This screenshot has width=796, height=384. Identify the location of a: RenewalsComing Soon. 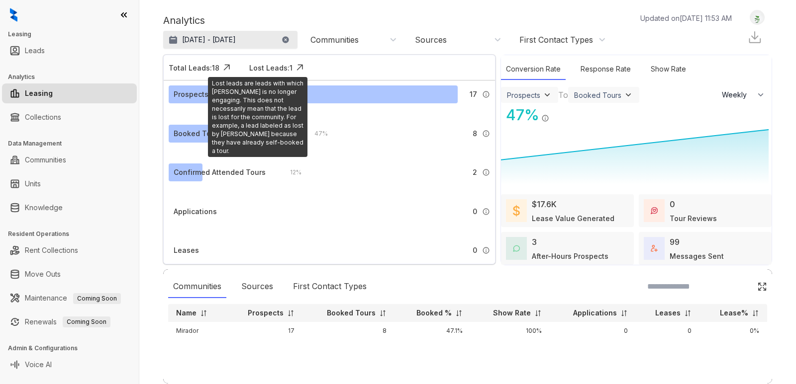
(68, 322).